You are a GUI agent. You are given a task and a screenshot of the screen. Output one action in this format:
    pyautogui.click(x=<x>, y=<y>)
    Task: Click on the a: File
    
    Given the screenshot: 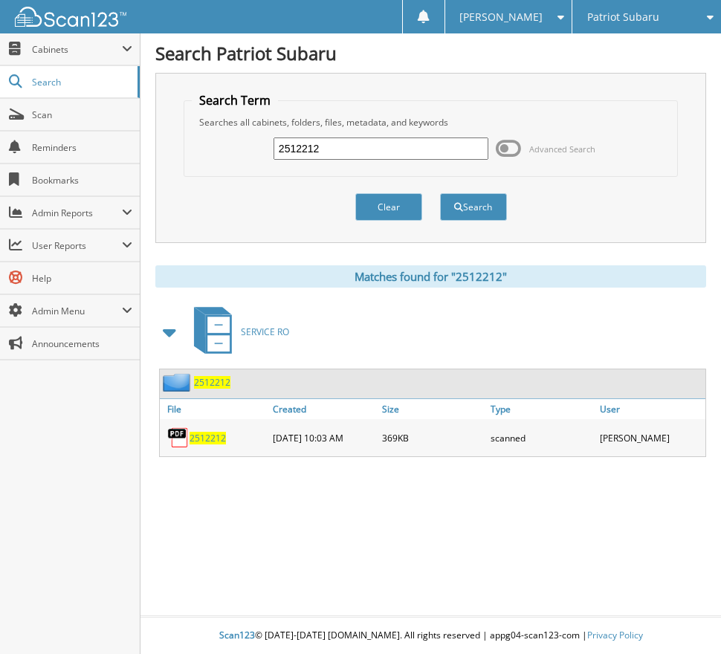 What is the action you would take?
    pyautogui.click(x=214, y=409)
    